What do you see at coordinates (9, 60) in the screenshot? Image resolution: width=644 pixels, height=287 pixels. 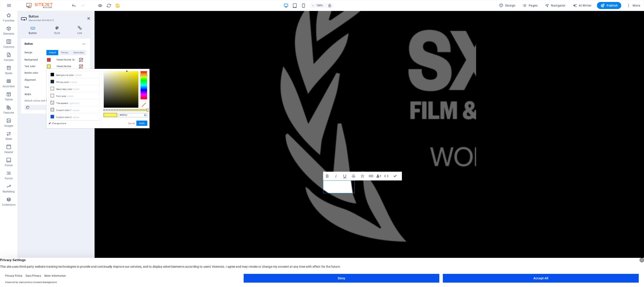 I see `p: Content` at bounding box center [9, 60].